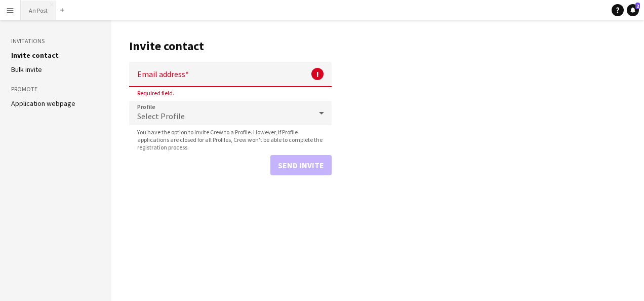 The height and width of the screenshot is (301, 644). Describe the element at coordinates (26, 69) in the screenshot. I see `a: Bulk invite` at that location.